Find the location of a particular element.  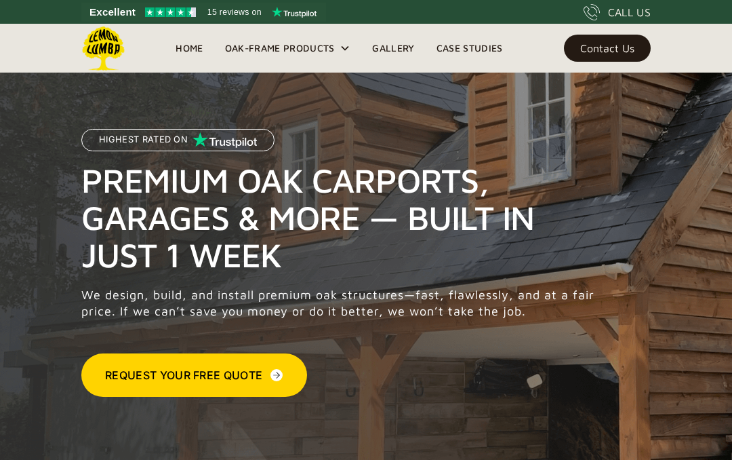

a: Case Studies is located at coordinates (470, 48).